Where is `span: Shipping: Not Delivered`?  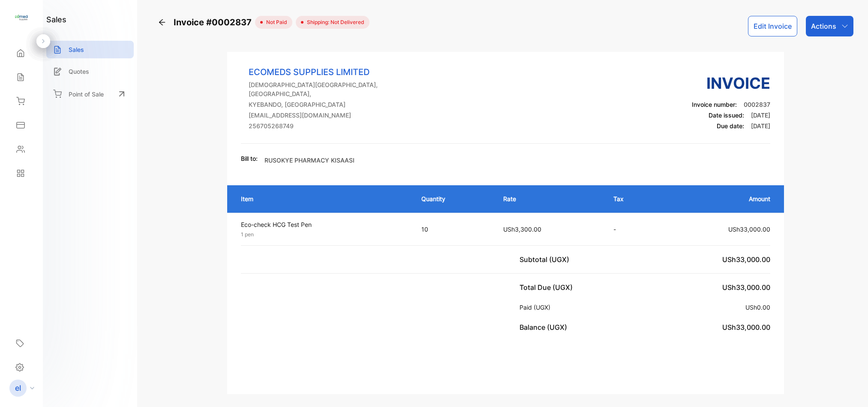 span: Shipping: Not Delivered is located at coordinates (334, 22).